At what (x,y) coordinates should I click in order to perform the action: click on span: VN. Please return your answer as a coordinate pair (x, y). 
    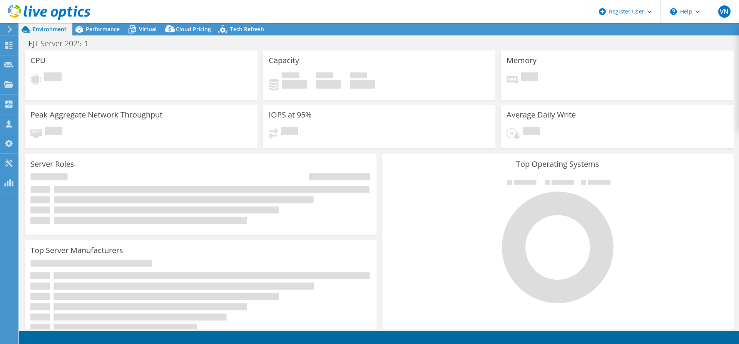
    Looking at the image, I should click on (724, 12).